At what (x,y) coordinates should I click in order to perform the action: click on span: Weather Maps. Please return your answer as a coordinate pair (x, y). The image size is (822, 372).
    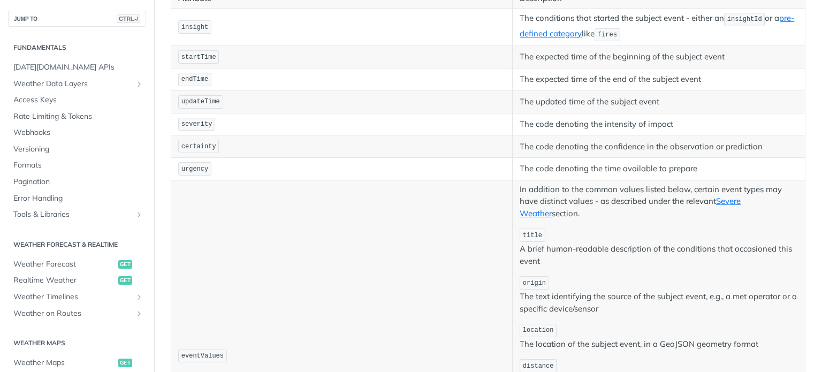
    Looking at the image, I should click on (64, 363).